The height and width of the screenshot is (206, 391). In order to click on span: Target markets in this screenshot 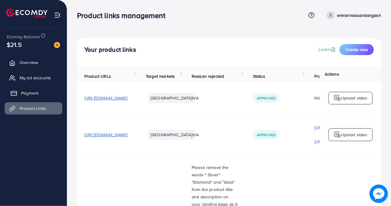, I will do `click(160, 76)`.